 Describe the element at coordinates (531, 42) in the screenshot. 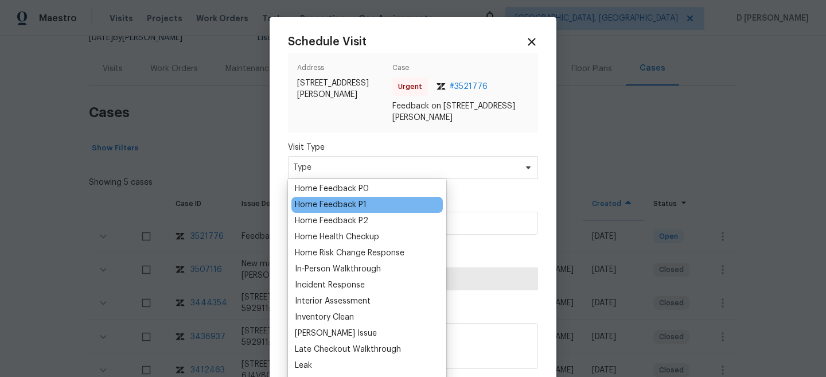

I see `span: Close` at that location.